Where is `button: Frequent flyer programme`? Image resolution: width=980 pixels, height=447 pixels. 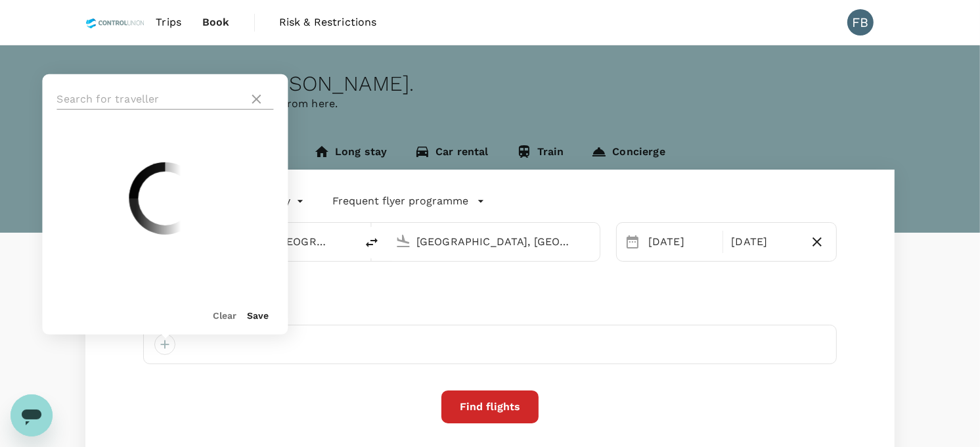 button: Frequent flyer programme is located at coordinates (409, 201).